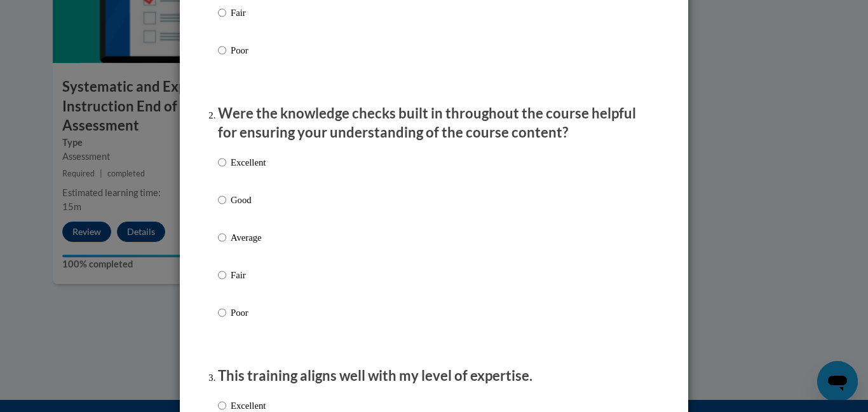  I want to click on p: Good, so click(248, 200).